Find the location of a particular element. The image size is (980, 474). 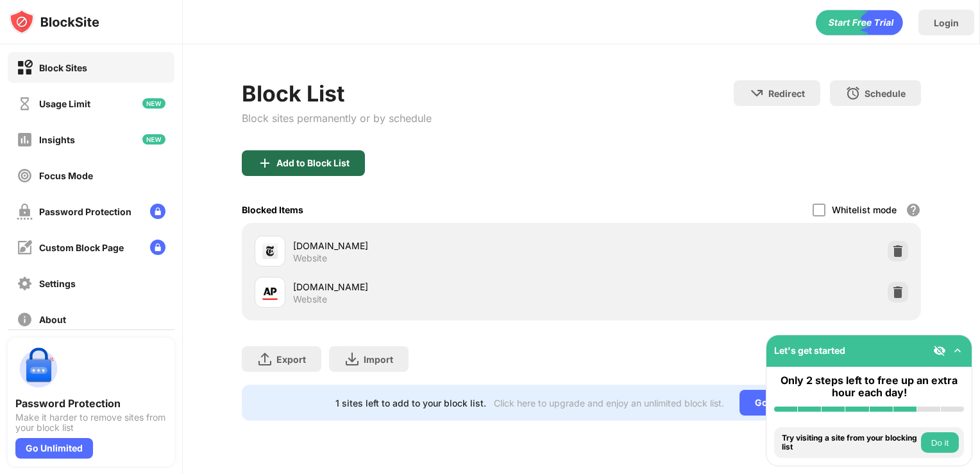

div: About is located at coordinates (53, 319).